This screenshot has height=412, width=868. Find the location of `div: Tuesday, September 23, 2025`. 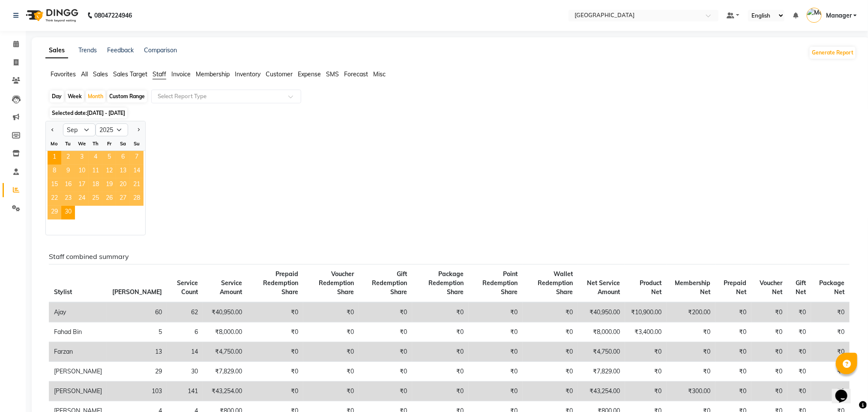

div: Tuesday, September 23, 2025 is located at coordinates (68, 199).